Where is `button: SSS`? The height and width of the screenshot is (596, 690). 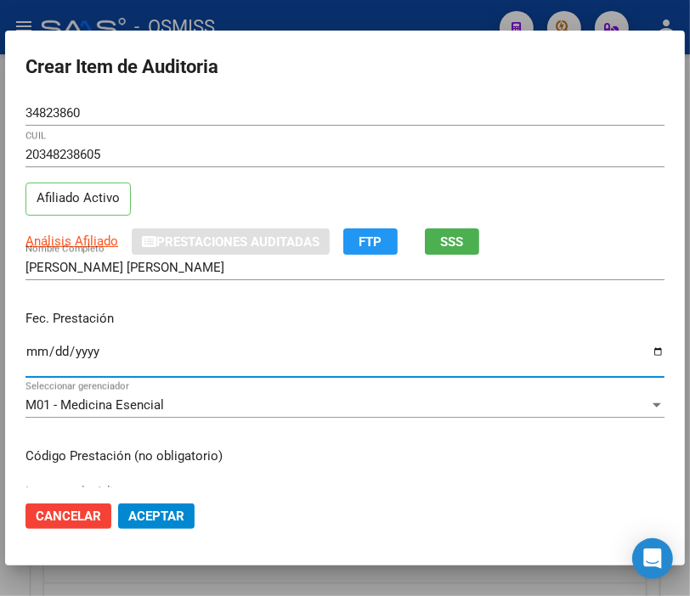 button: SSS is located at coordinates (452, 241).